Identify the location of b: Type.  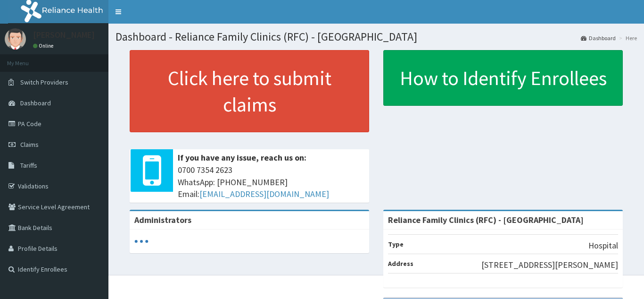
(395, 244).